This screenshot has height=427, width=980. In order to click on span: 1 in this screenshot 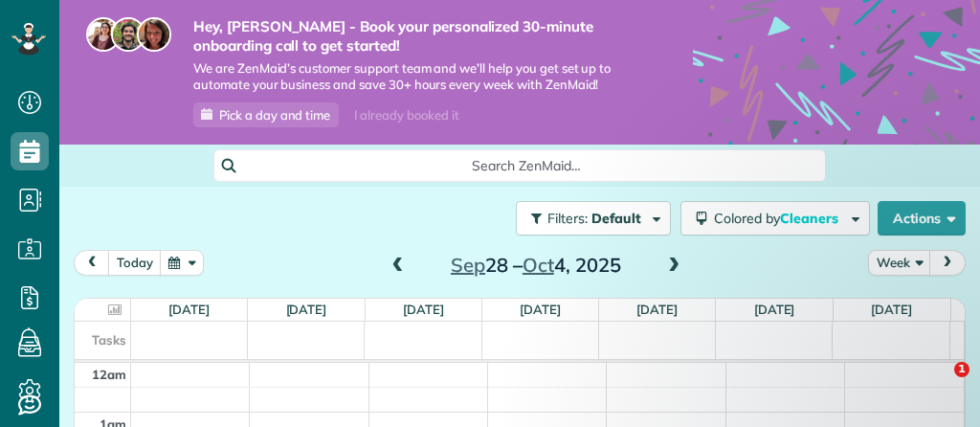, I will do `click(962, 369)`.